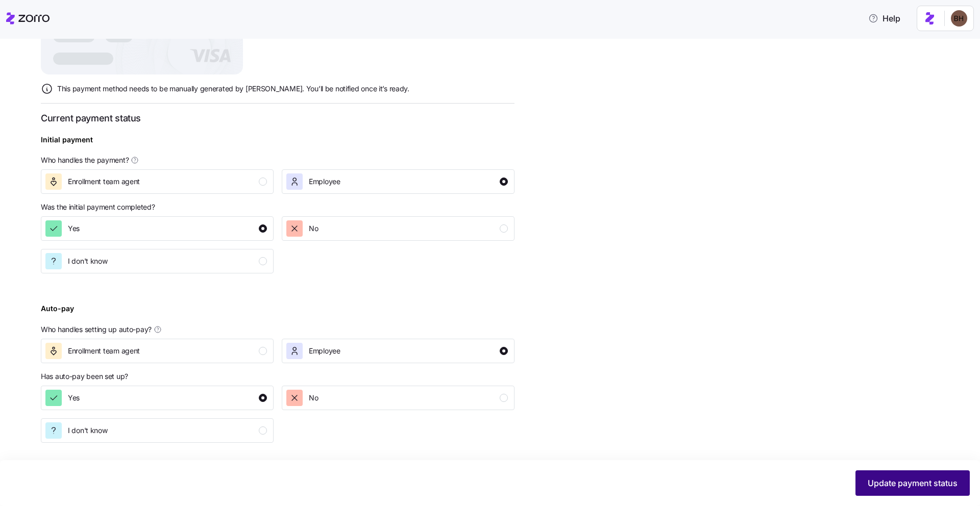 This screenshot has height=506, width=980. I want to click on div: Auto-pay, so click(57, 312).